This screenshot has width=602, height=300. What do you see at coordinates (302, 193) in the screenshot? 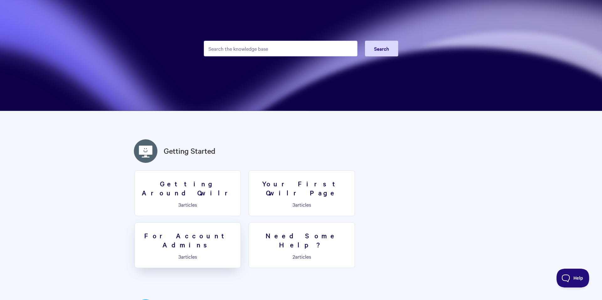
I see `a: Your First Qwilr Page 3articles` at bounding box center [302, 193].